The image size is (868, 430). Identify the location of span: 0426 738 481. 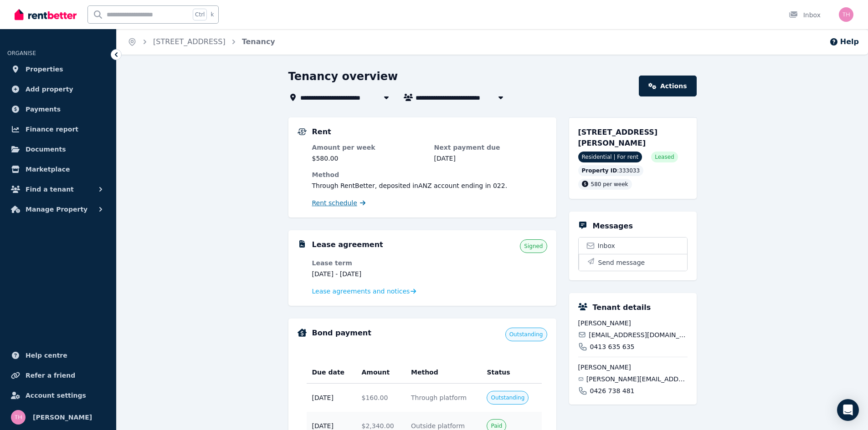
(613, 391).